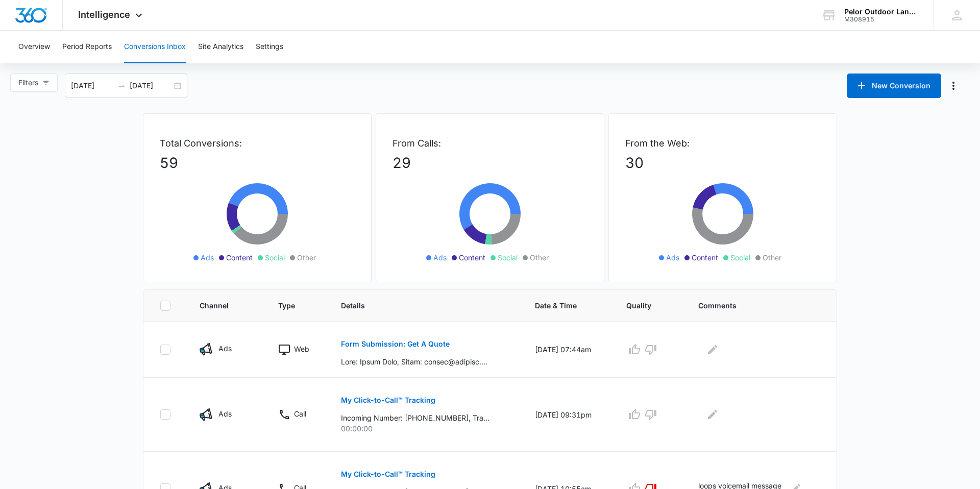 Image resolution: width=980 pixels, height=489 pixels. Describe the element at coordinates (490, 143) in the screenshot. I see `p: From Calls:` at that location.